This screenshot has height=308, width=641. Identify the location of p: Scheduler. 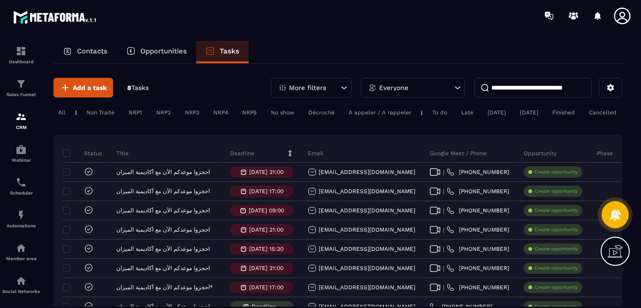
(21, 193).